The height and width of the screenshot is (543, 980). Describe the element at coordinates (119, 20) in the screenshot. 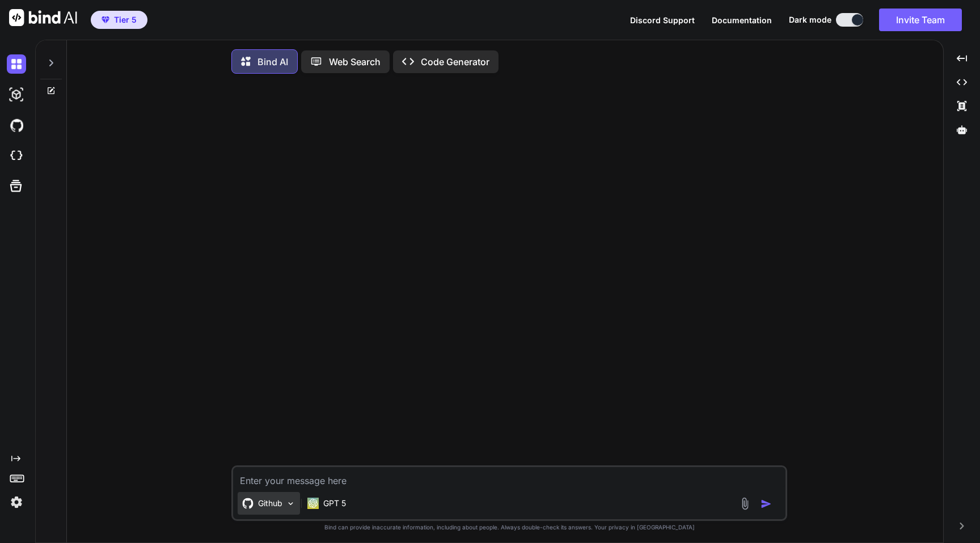

I see `button: premiumTier 5` at that location.